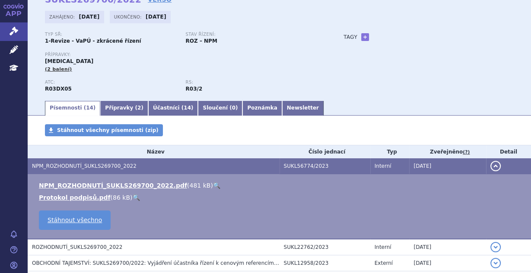 This screenshot has width=531, height=273. What do you see at coordinates (303, 108) in the screenshot?
I see `a: Newsletter` at bounding box center [303, 108].